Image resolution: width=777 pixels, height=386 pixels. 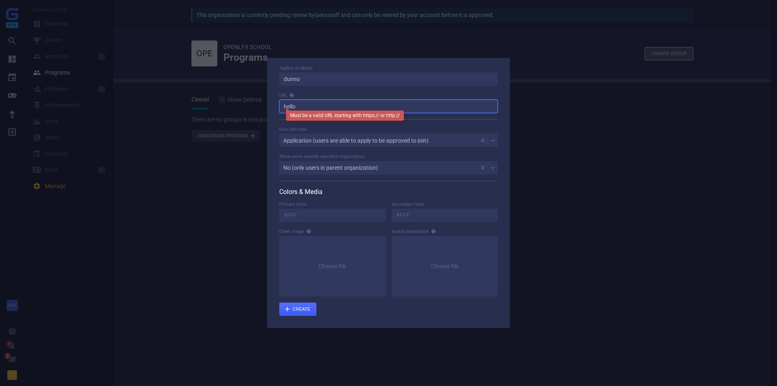 What do you see at coordinates (283, 95) in the screenshot?
I see `span: URL` at bounding box center [283, 95].